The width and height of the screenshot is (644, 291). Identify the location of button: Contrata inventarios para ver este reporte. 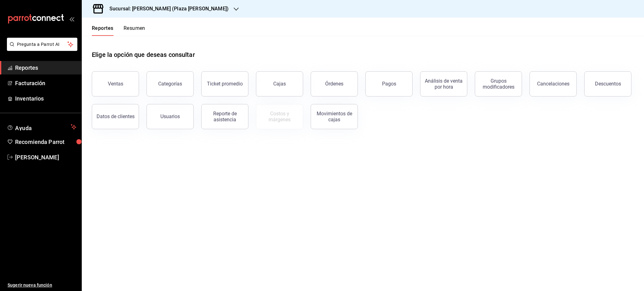
(280, 117).